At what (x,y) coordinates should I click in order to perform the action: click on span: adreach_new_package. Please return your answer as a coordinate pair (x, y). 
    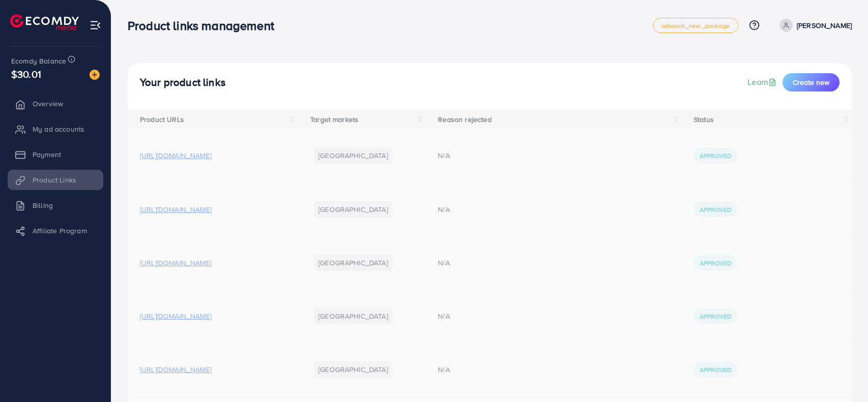
    Looking at the image, I should click on (695, 25).